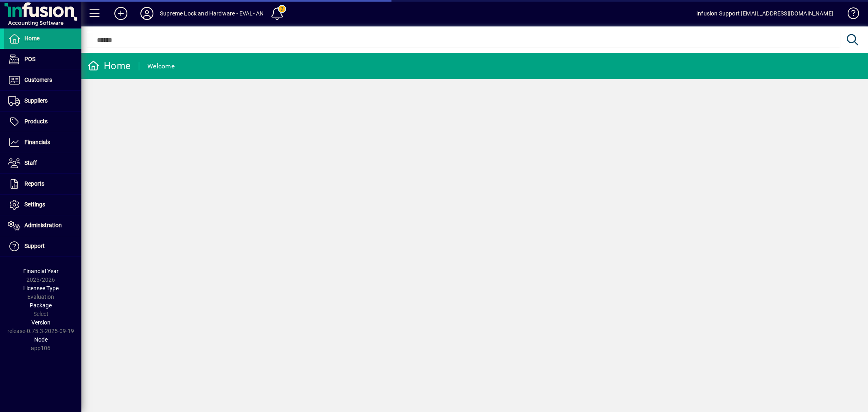 Image resolution: width=868 pixels, height=412 pixels. Describe the element at coordinates (41, 288) in the screenshot. I see `span: Licensee Type` at that location.